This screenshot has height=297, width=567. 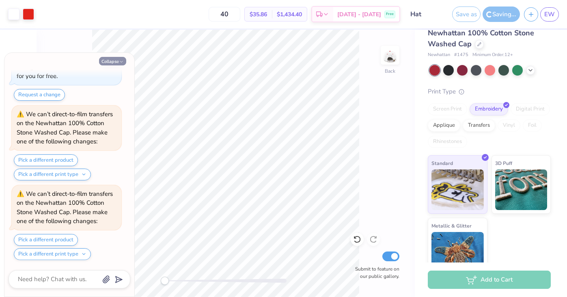 I want to click on div: Rhinestones, so click(x=447, y=142).